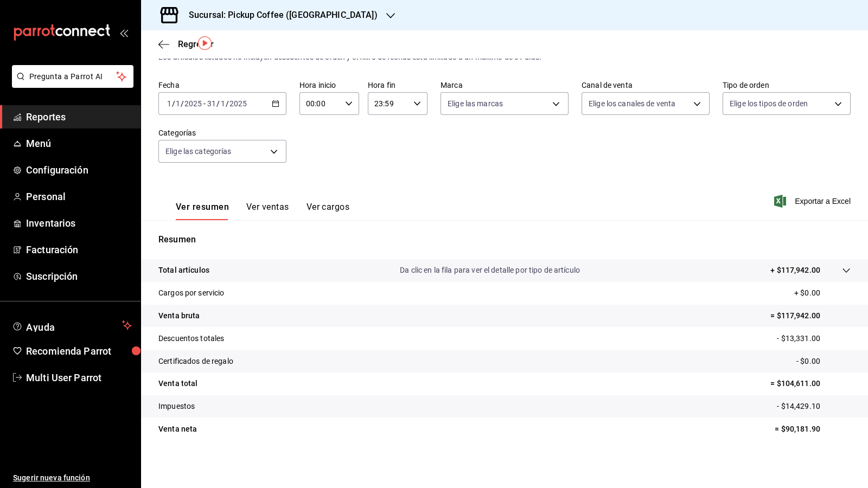 The height and width of the screenshot is (488, 868). What do you see at coordinates (262, 211) in the screenshot?
I see `div: navigation tabs` at bounding box center [262, 211].